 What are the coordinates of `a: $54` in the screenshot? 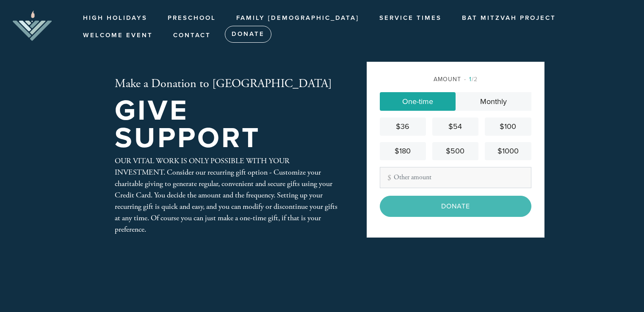 It's located at (455, 127).